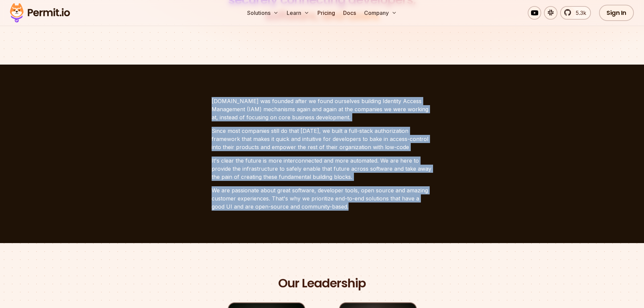 The image size is (644, 308). I want to click on button: Learn, so click(298, 13).